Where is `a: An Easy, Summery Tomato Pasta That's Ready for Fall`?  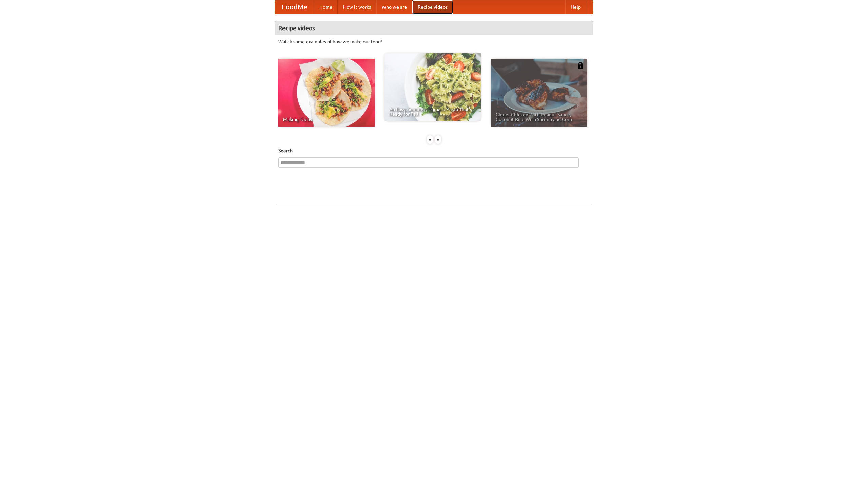
a: An Easy, Summery Tomato Pasta That's Ready for Fall is located at coordinates (433, 87).